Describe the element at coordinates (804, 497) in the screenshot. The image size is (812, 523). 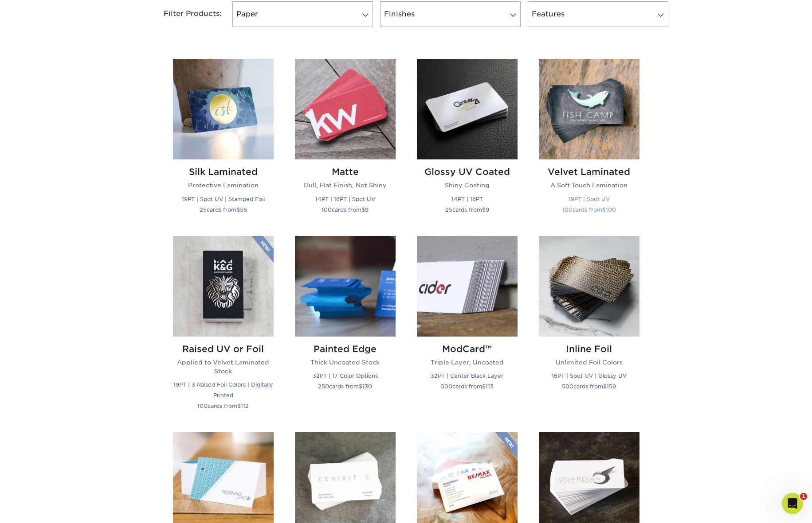
I see `span: 1` at that location.